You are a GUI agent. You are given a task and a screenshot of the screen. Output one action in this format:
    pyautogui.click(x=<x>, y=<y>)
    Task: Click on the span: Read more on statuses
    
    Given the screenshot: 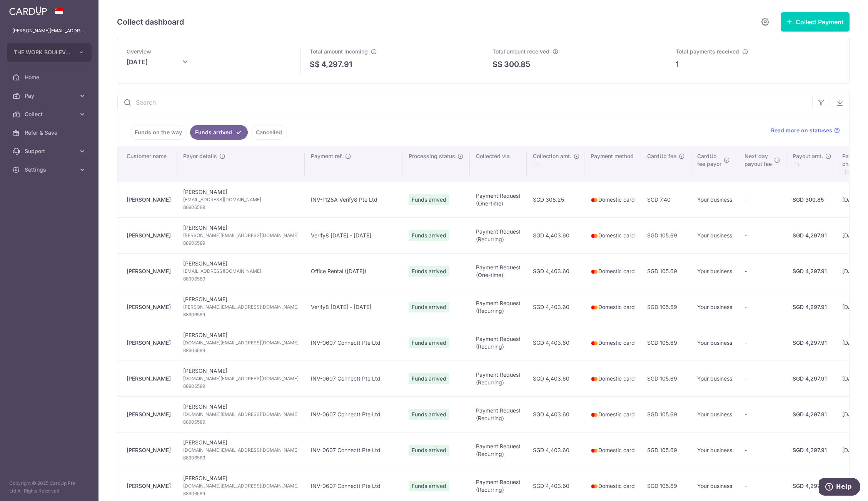 What is the action you would take?
    pyautogui.click(x=802, y=130)
    